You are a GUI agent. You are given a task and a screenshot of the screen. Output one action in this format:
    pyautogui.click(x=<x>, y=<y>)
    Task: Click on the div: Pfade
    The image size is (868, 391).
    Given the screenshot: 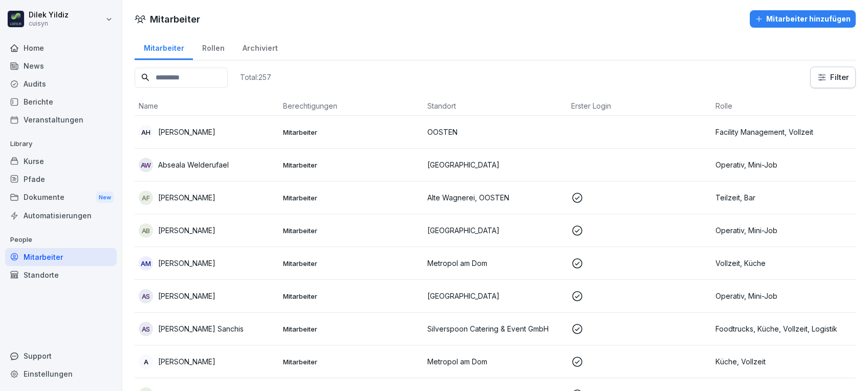 What is the action you would take?
    pyautogui.click(x=61, y=179)
    